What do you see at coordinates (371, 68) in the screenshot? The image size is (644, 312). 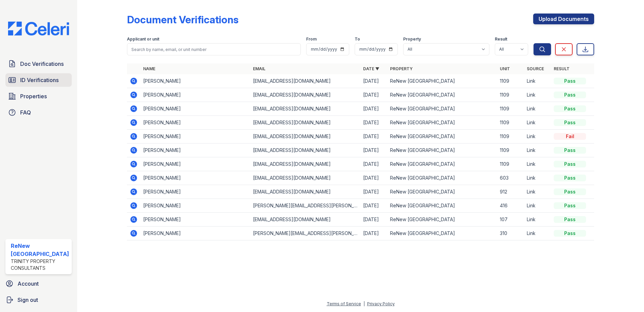 I see `a: Date ▼` at bounding box center [371, 68].